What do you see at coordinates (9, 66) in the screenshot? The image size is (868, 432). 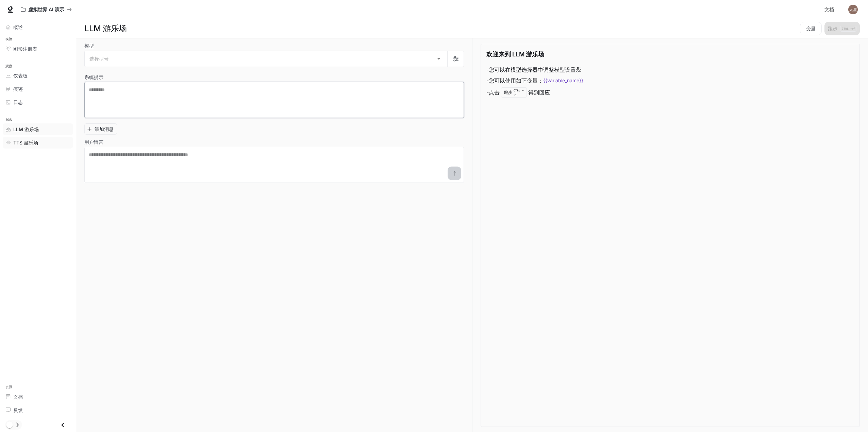 I see `font: 观察` at bounding box center [9, 66].